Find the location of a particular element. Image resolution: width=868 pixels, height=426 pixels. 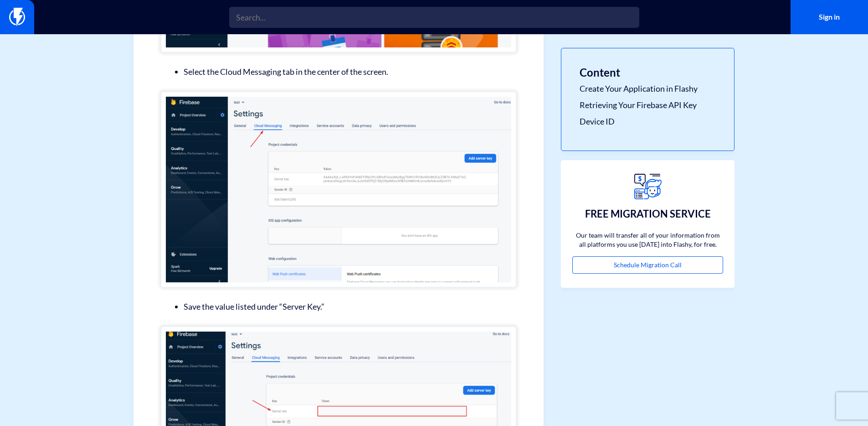

a: Create Your Application in Flashy is located at coordinates (647, 89).